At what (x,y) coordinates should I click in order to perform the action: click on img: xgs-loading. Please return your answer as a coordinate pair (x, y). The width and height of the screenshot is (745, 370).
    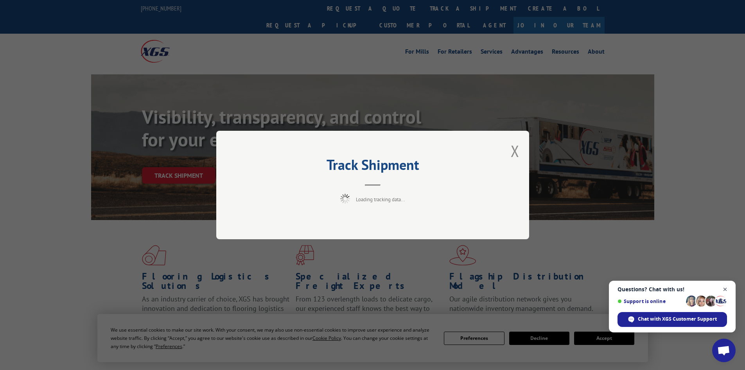
    Looking at the image, I should click on (345, 198).